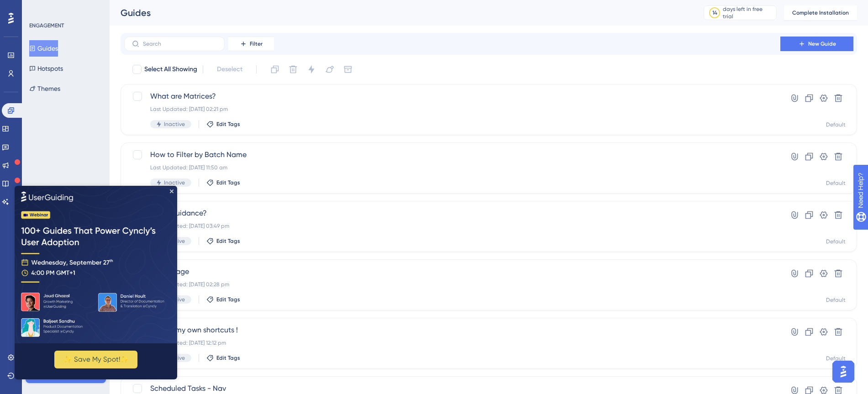  I want to click on span: What are Matrices?, so click(452, 97).